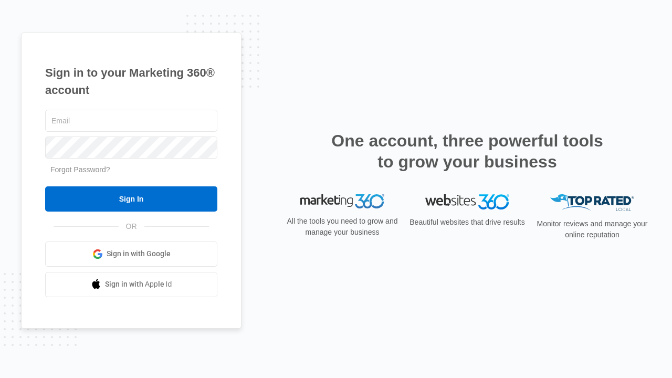  What do you see at coordinates (468, 202) in the screenshot?
I see `img: Websites 360` at bounding box center [468, 202].